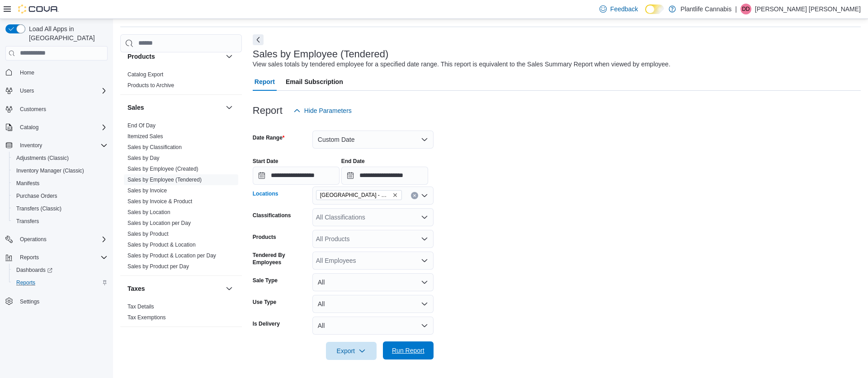  I want to click on a: Customers, so click(33, 110).